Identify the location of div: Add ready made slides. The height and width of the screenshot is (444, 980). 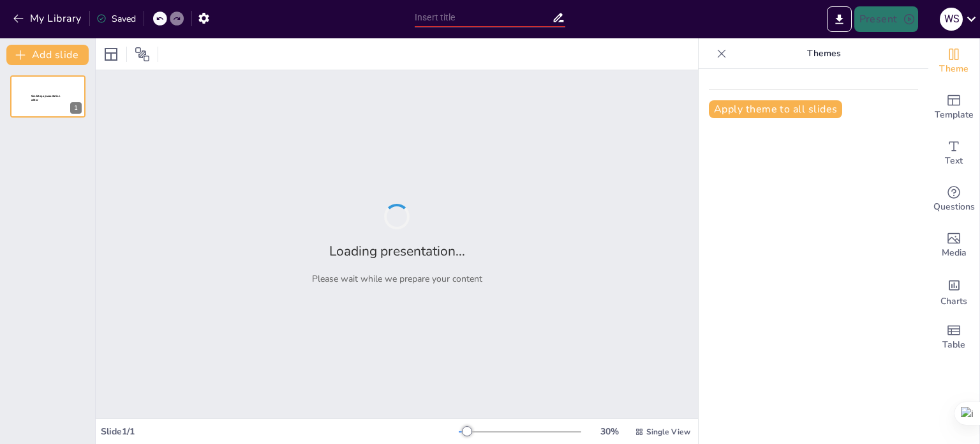
(953, 107).